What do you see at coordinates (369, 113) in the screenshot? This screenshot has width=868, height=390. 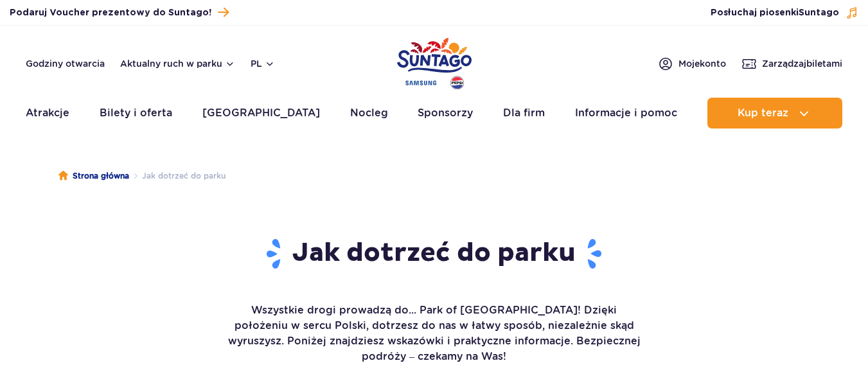 I see `a: Nocleg` at bounding box center [369, 113].